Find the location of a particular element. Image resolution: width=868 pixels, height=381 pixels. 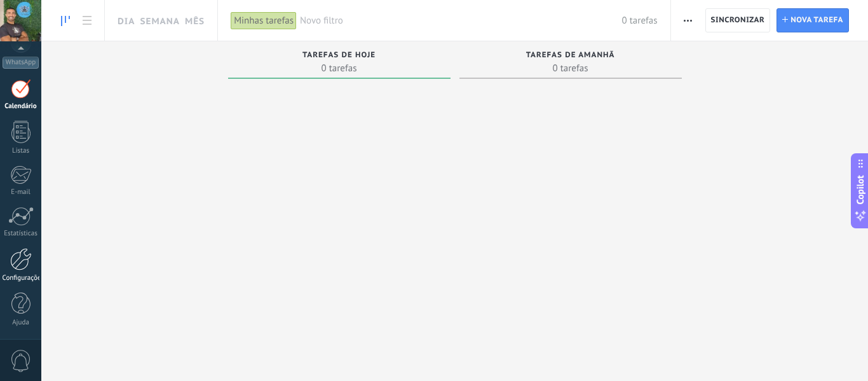

div: Configurações is located at coordinates (21, 278).